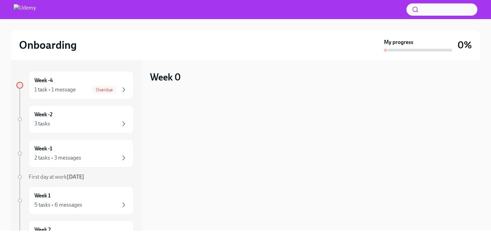 This screenshot has width=491, height=238. Describe the element at coordinates (75, 119) in the screenshot. I see `a: Week -23 tasks` at that location.